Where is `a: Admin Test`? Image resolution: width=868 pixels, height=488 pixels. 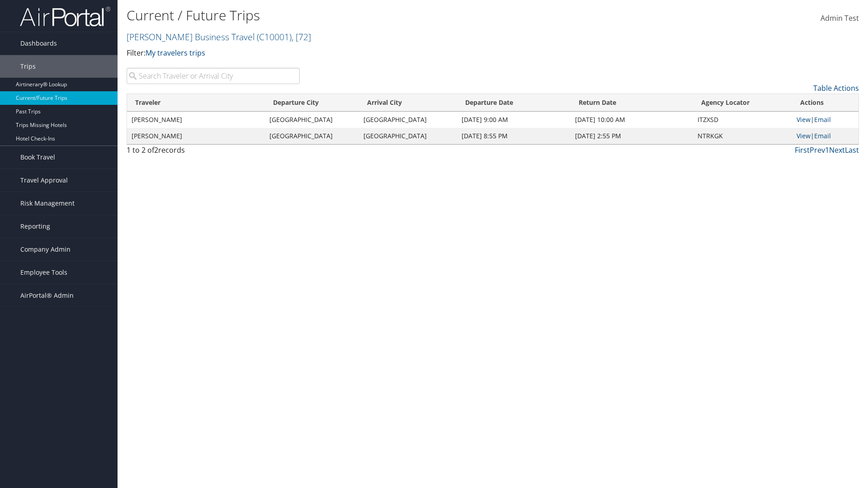
a: Admin Test is located at coordinates (839, 18).